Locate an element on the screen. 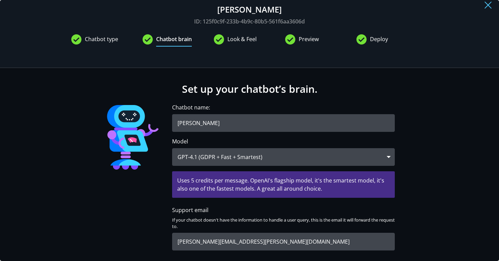 The width and height of the screenshot is (499, 261). k-stage-header: Chatbot type is located at coordinates (107, 45).